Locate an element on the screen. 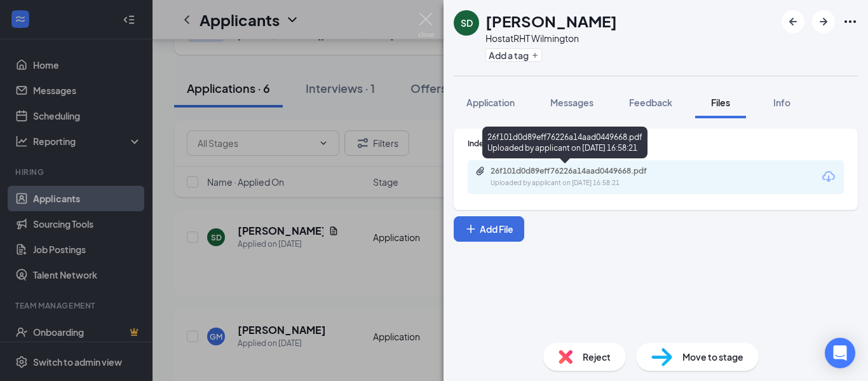  span: Info is located at coordinates (781, 102).